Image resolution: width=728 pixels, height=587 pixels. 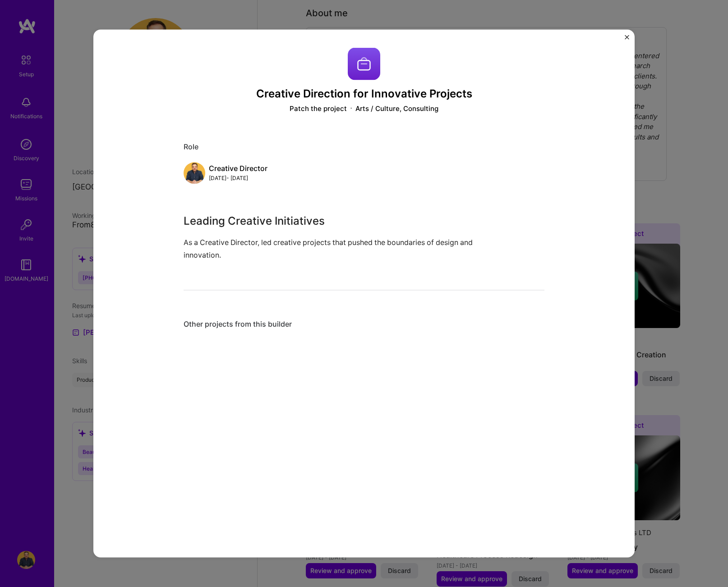 I want to click on button: Close, so click(x=627, y=39).